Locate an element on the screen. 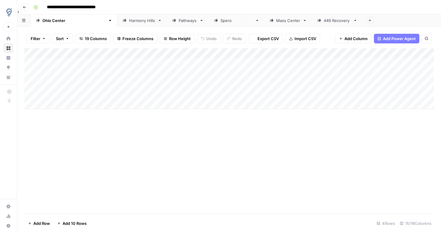  a: Pathways is located at coordinates (188, 20).